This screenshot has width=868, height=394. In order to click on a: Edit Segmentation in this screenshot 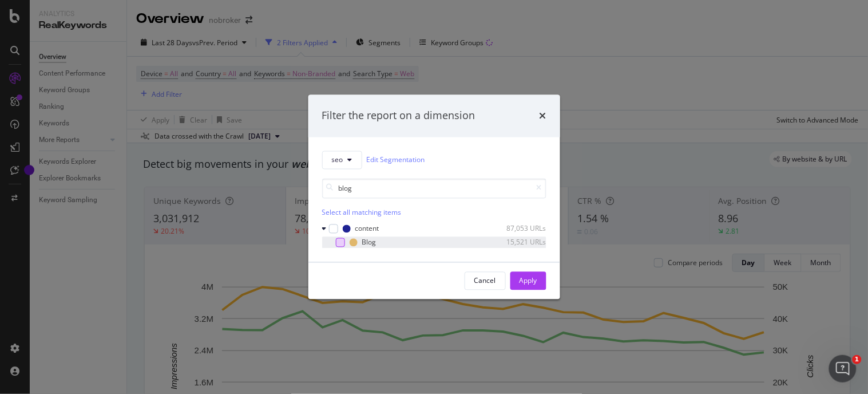, I will do `click(396, 160)`.